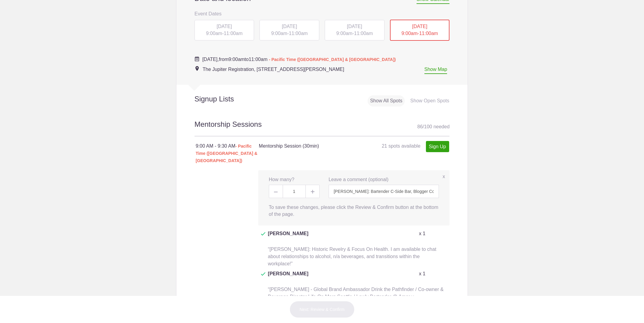 The height and width of the screenshot is (323, 644). Describe the element at coordinates (359, 180) in the screenshot. I see `label: Leave a comment (optional)` at that location.